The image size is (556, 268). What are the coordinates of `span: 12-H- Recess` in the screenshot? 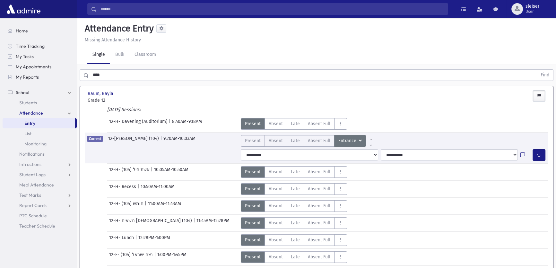 It's located at (123, 189).